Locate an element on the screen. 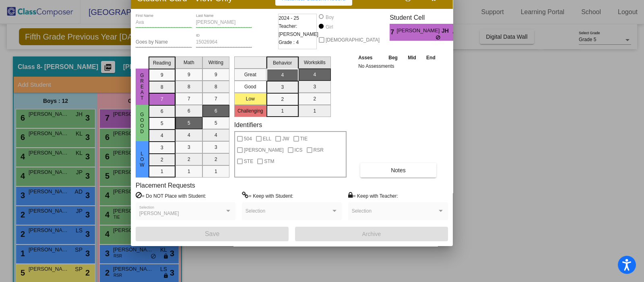 The height and width of the screenshot is (282, 644). span: 504 is located at coordinates (248, 139).